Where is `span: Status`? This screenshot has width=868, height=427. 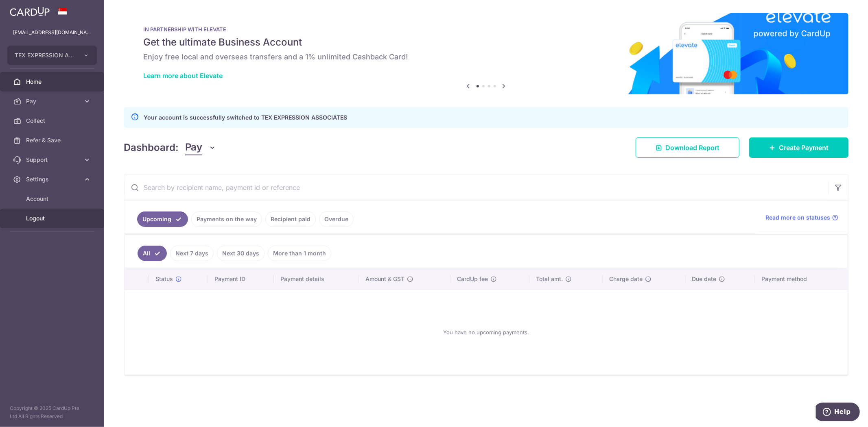
span: Status is located at coordinates (164, 279).